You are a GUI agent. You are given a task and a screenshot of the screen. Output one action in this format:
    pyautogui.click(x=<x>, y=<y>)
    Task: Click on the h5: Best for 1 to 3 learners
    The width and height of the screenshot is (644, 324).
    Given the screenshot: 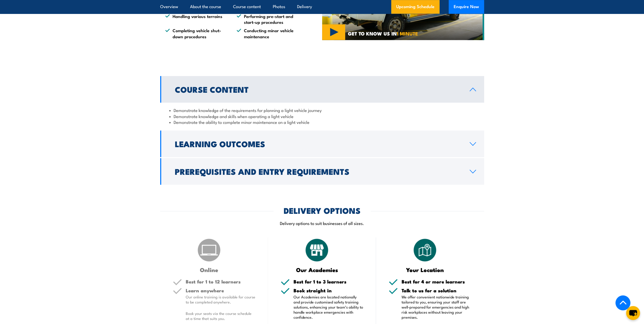 What is the action you would take?
    pyautogui.click(x=329, y=281)
    